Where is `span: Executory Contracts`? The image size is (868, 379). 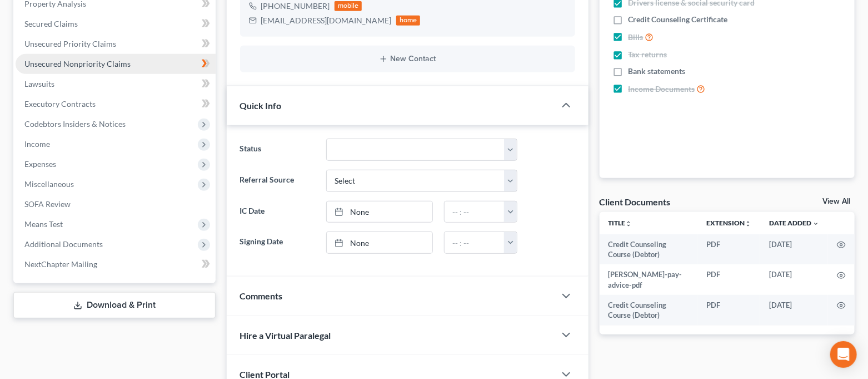
span: Executory Contracts is located at coordinates (60, 103).